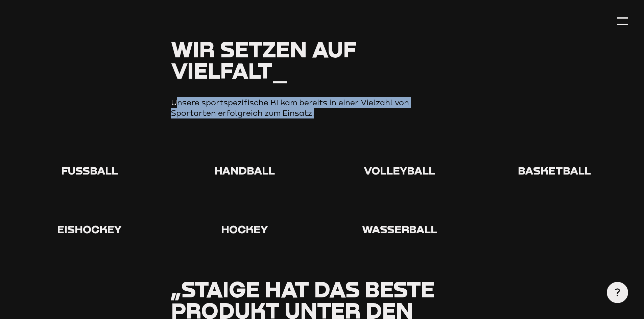  What do you see at coordinates (555, 170) in the screenshot?
I see `span: Basketball` at bounding box center [555, 170].